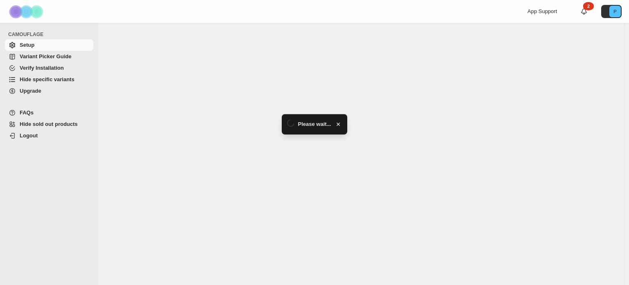 The height and width of the screenshot is (285, 629). Describe the element at coordinates (49, 79) in the screenshot. I see `a: Hide specific variants` at that location.